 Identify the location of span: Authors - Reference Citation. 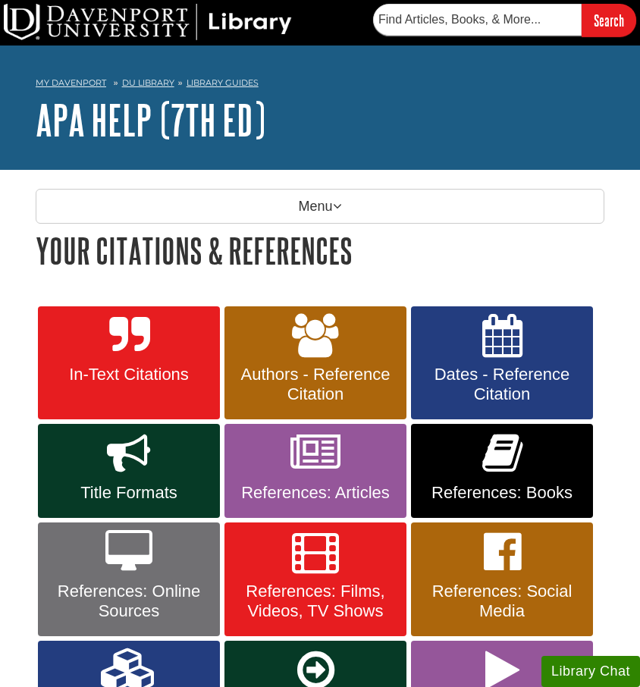
(316, 385).